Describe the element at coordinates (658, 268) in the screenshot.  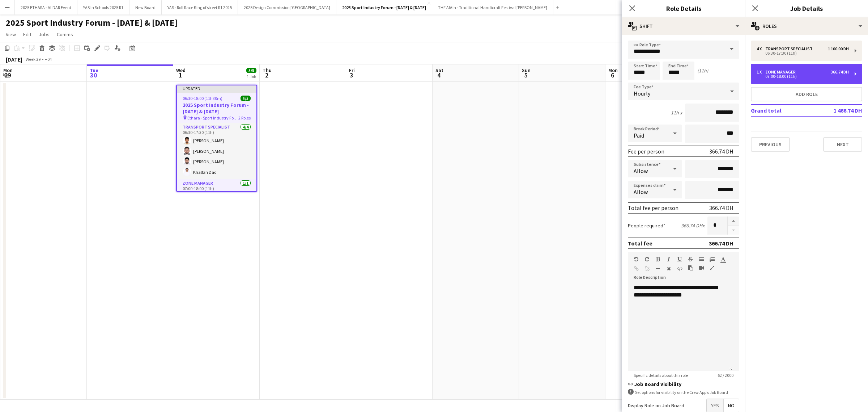
I see `button: Horizontal Line` at that location.